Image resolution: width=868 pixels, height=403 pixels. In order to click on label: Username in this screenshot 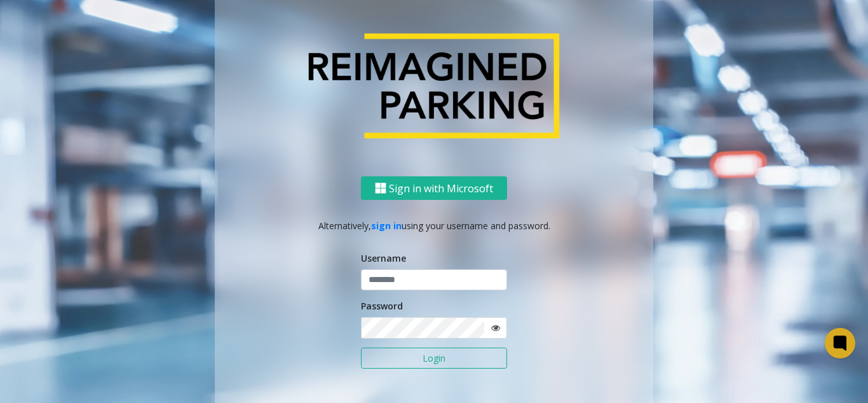, I will do `click(383, 258)`.